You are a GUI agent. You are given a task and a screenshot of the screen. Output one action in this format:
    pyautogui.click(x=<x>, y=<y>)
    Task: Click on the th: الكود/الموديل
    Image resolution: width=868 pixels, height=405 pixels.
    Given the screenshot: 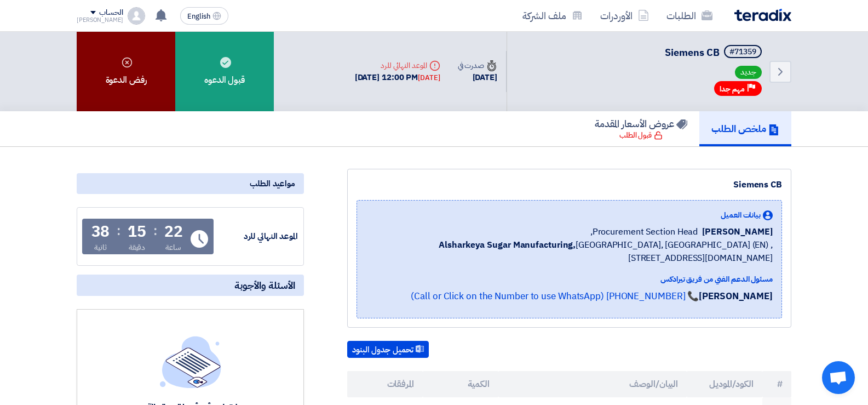 What is the action you would take?
    pyautogui.click(x=724, y=384)
    